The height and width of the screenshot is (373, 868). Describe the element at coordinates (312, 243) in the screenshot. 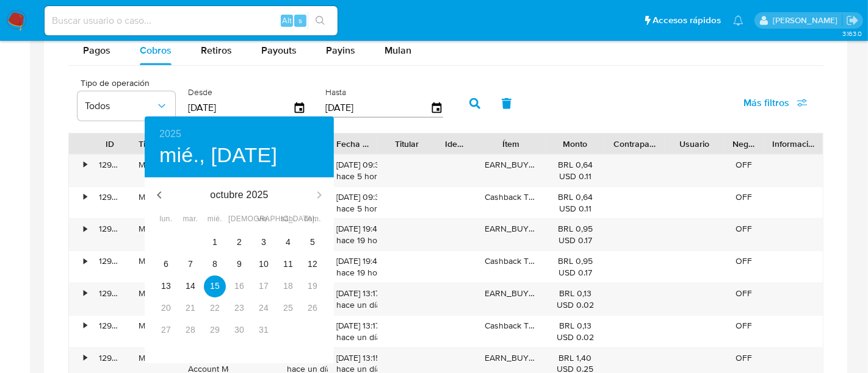

I see `button: 5` at that location.